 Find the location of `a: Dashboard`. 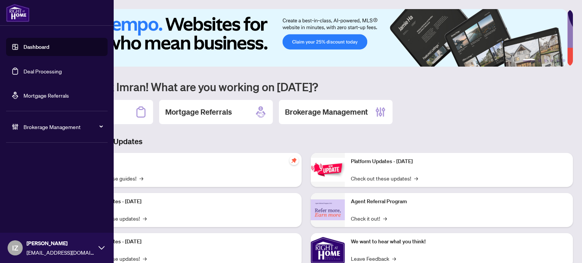

a: Dashboard is located at coordinates (36, 47).